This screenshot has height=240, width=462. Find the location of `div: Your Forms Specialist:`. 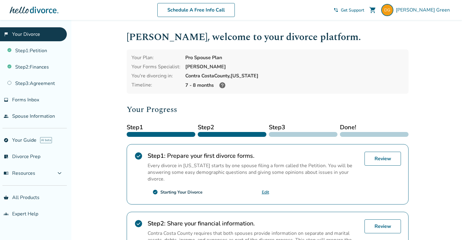

div: Your Forms Specialist: is located at coordinates (156, 67).